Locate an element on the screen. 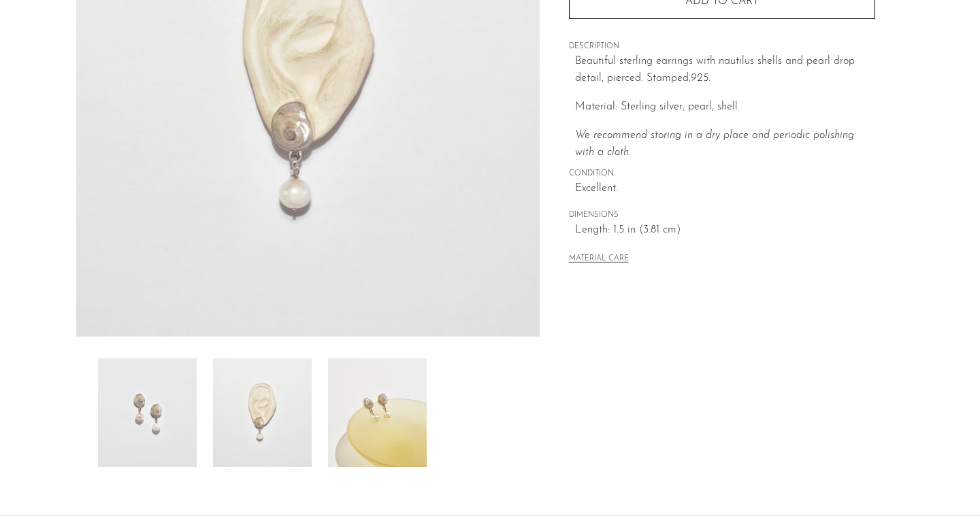 The image size is (980, 529). p: Beautiful sterling earrings with nautilus shells and pearl drop detail, pierced. Stamped, is located at coordinates (725, 70).